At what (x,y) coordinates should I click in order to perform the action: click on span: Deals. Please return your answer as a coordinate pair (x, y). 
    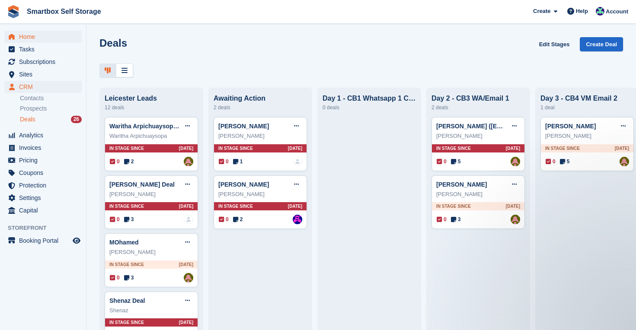
    Looking at the image, I should click on (28, 119).